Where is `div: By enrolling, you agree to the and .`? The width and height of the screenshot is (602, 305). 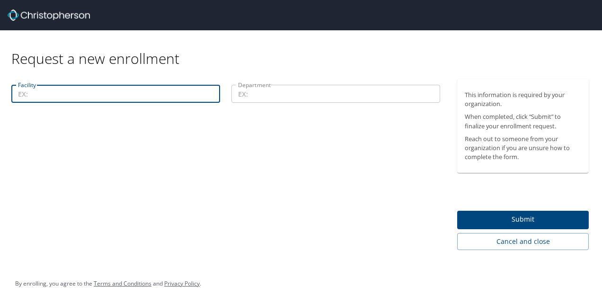 div: By enrolling, you agree to the and . is located at coordinates (108, 283).